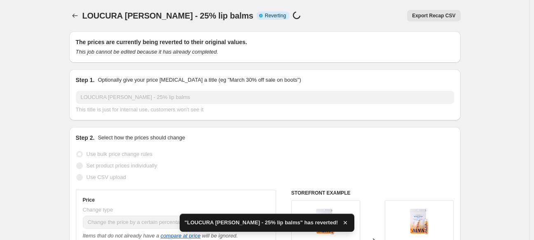 Image resolution: width=534 pixels, height=240 pixels. What do you see at coordinates (140, 109) in the screenshot?
I see `span: This title is just for internal use, customers won't see it` at bounding box center [140, 109].